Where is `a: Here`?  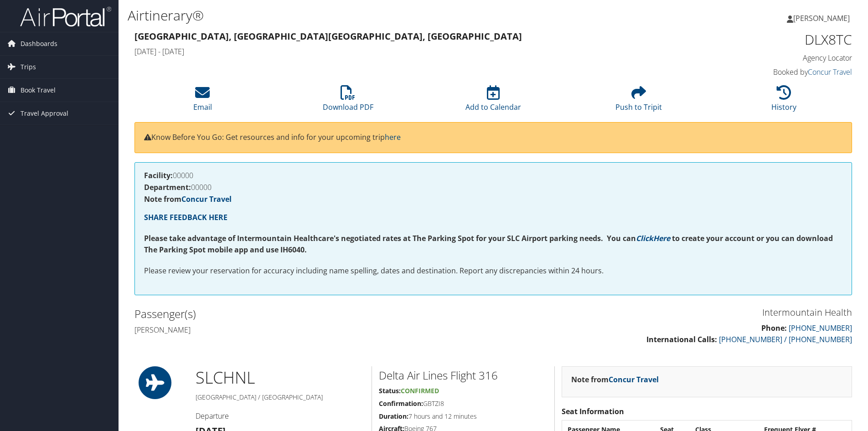
a: Here is located at coordinates (662, 239).